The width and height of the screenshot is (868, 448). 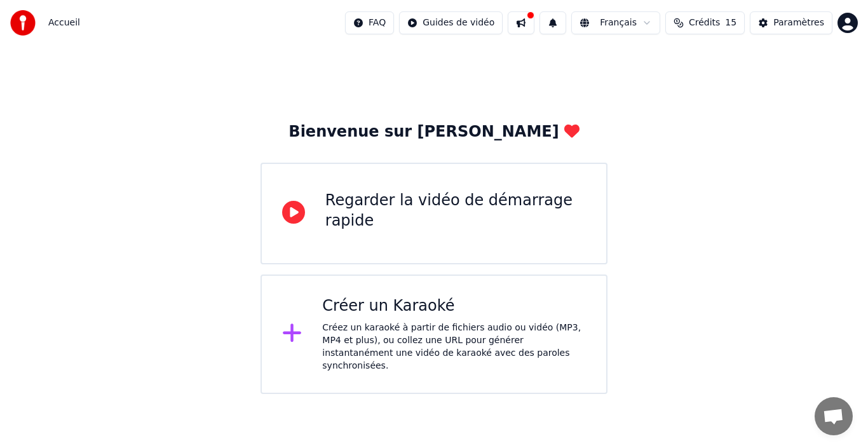 What do you see at coordinates (369, 23) in the screenshot?
I see `button: FAQ` at bounding box center [369, 23].